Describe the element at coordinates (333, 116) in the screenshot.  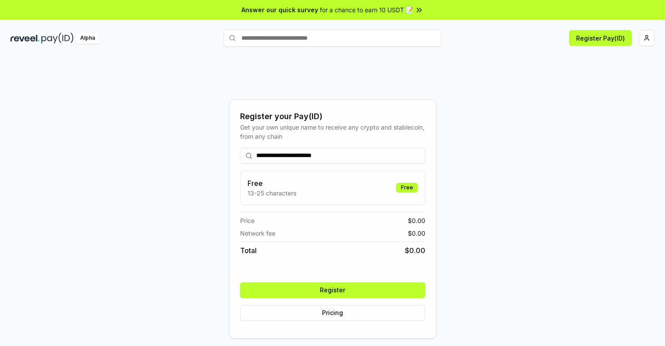
I see `div: Register your Pay(ID)` at that location.